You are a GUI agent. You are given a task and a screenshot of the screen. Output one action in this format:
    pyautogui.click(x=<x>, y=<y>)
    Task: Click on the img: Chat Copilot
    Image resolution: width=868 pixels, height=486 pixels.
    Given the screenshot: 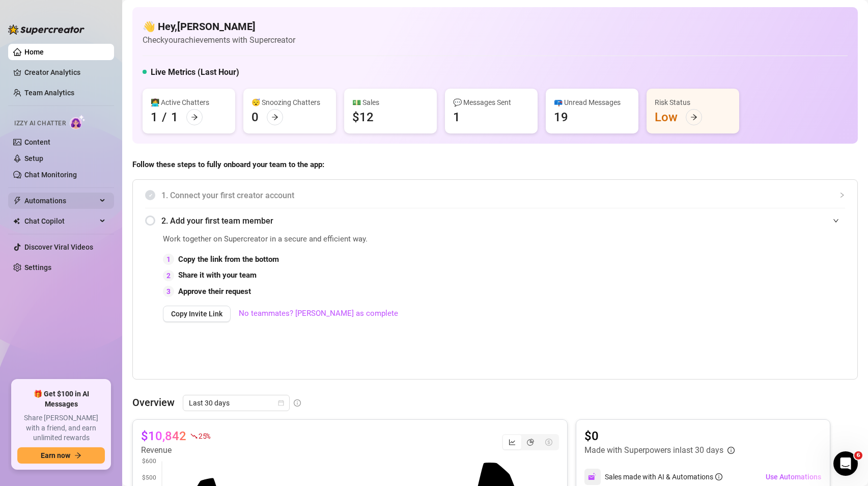 What is the action you would take?
    pyautogui.click(x=16, y=221)
    